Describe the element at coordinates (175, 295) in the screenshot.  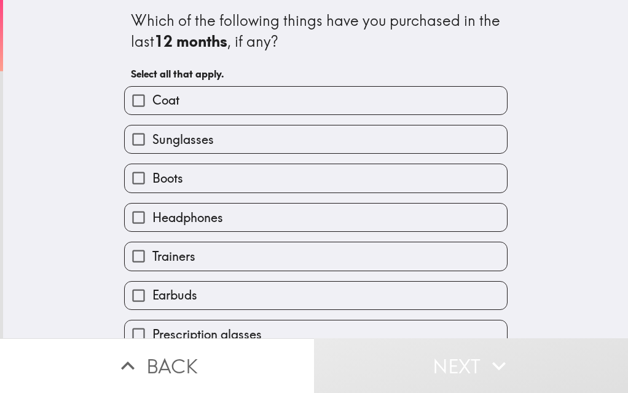
I see `span: Earbuds` at that location.